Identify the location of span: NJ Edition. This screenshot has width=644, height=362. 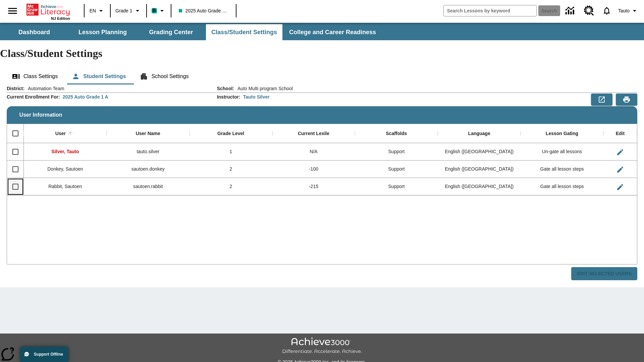
(60, 18).